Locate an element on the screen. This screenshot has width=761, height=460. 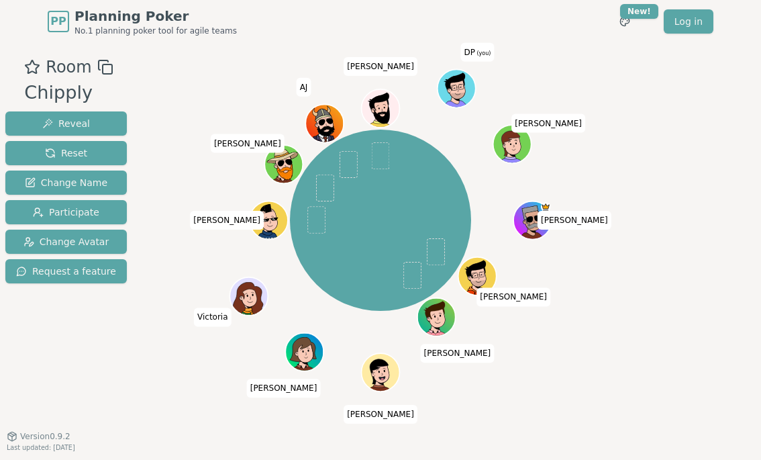
span: Request a feature is located at coordinates (66, 271).